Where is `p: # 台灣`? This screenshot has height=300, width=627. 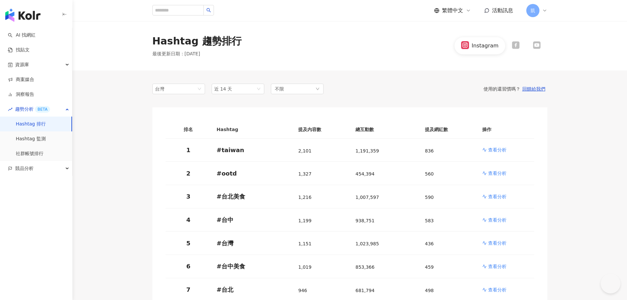 p: # 台灣 is located at coordinates (252, 243).